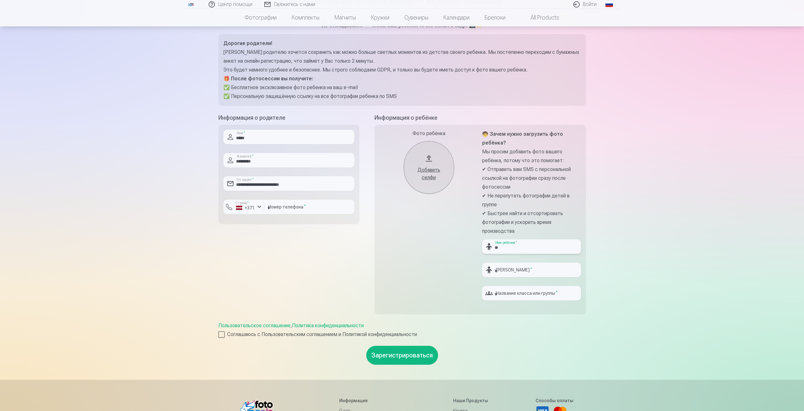 This screenshot has width=804, height=411. Describe the element at coordinates (416, 18) in the screenshot. I see `a: Сувениры` at that location.